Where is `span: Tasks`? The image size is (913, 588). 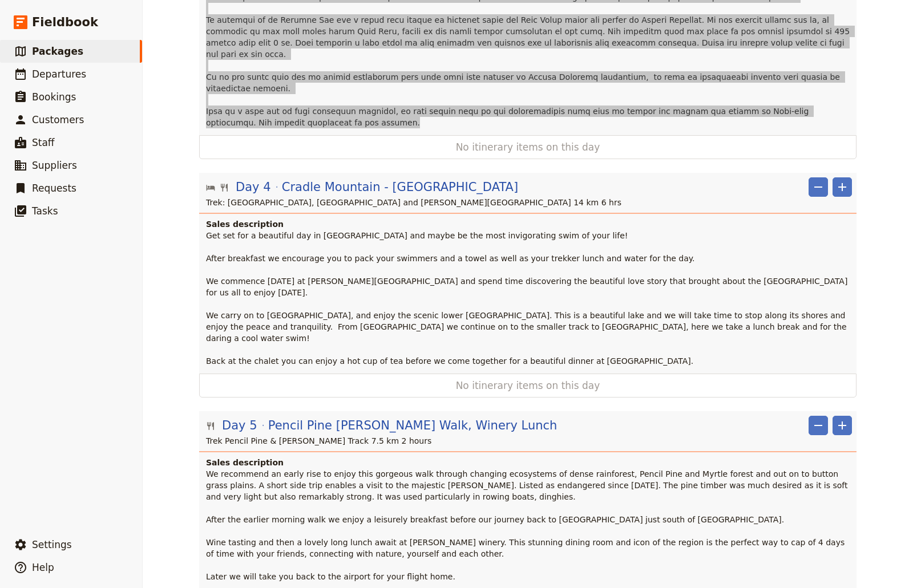 span: Tasks is located at coordinates (45, 211).